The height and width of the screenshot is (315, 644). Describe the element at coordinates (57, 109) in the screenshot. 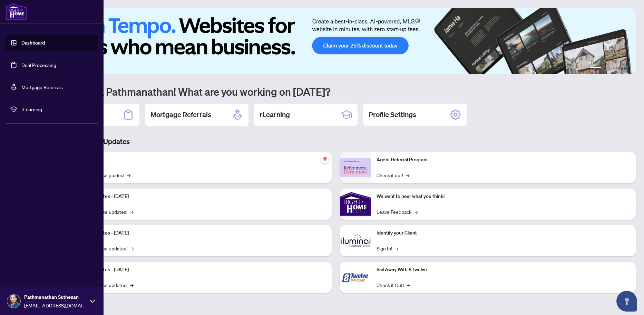

I see `span: rLearning` at that location.